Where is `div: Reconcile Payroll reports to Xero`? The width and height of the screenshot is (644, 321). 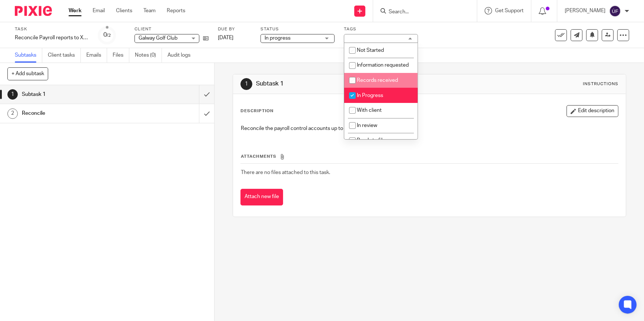
div: Reconcile Payroll reports to Xero is located at coordinates (52, 38).